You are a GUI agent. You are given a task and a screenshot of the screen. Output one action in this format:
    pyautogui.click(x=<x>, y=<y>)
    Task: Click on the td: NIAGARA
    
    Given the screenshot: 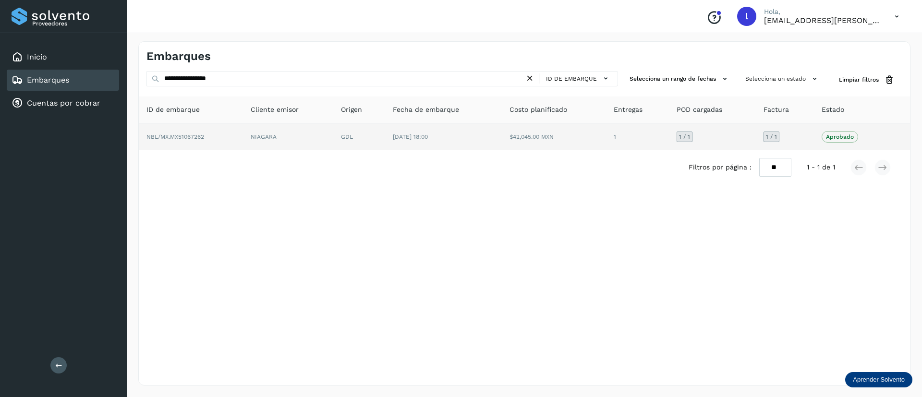 What is the action you would take?
    pyautogui.click(x=288, y=137)
    